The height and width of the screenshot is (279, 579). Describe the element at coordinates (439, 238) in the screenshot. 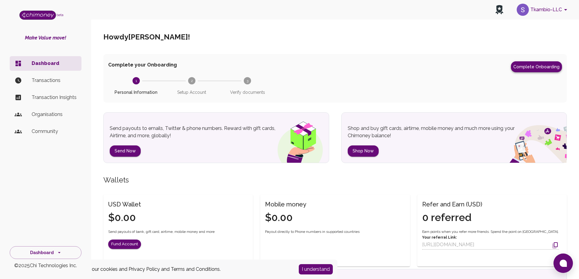

I see `strong: Your referral Link:` at that location.